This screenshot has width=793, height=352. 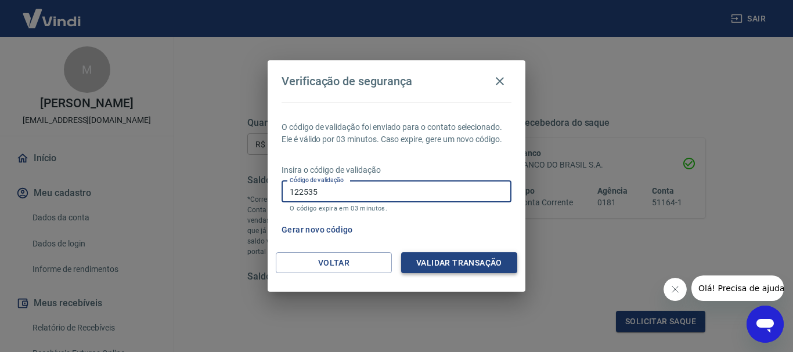 I want to click on p: O código expira em 03 minutos., so click(x=397, y=208).